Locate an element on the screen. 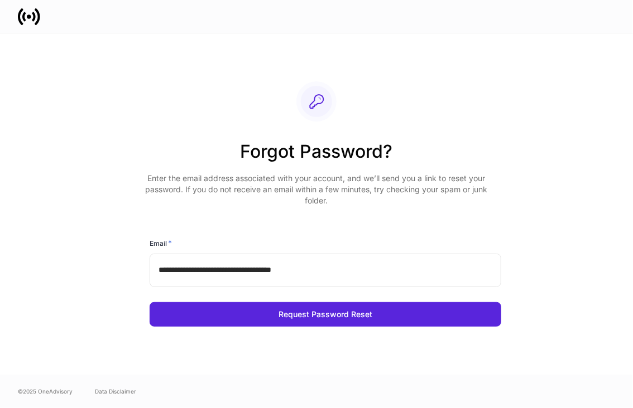 Image resolution: width=633 pixels, height=408 pixels. a: Data Disclaimer is located at coordinates (115, 392).